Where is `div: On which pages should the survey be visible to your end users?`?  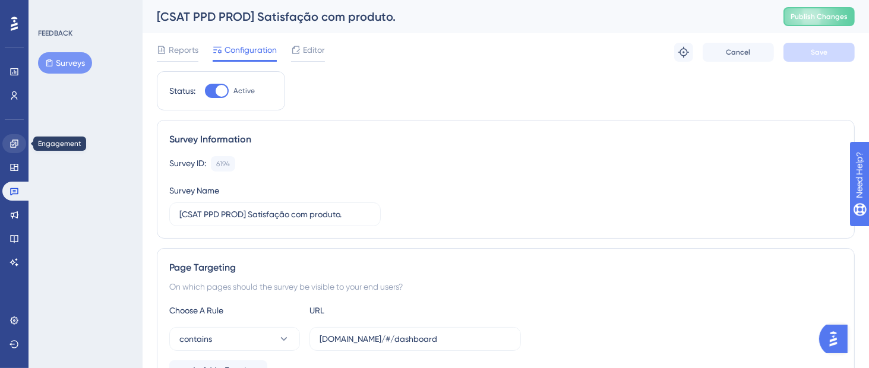 div: On which pages should the survey be visible to your end users? is located at coordinates (506, 287).